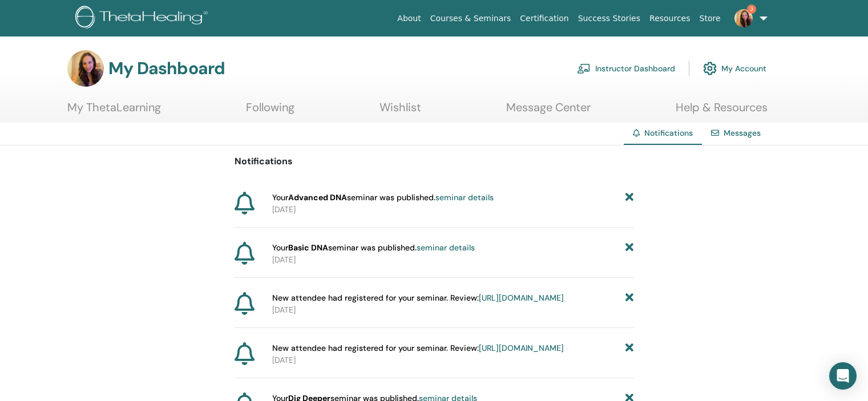  What do you see at coordinates (721, 111) in the screenshot?
I see `a: Help & Resources` at bounding box center [721, 111].